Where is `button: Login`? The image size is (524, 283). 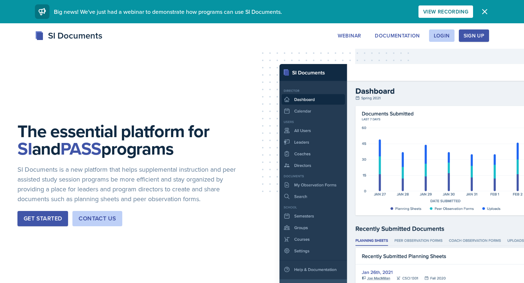
button: Login is located at coordinates (442, 36).